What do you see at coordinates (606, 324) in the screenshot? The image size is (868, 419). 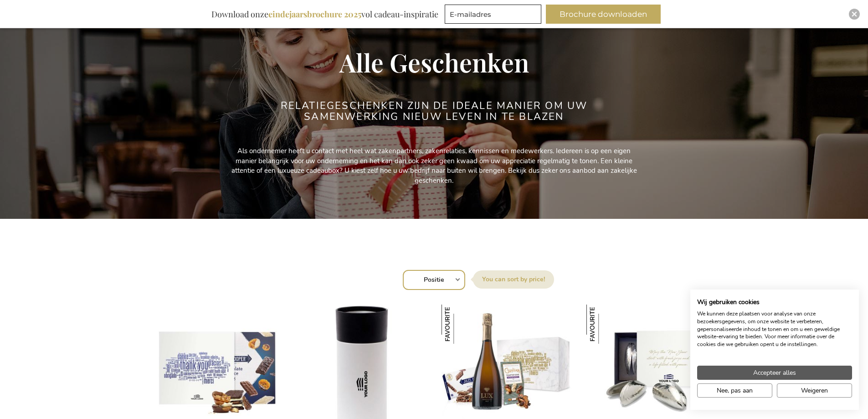 I see `img: Gepersonaliseerd Zeeuws Mosselbestek` at bounding box center [606, 324].